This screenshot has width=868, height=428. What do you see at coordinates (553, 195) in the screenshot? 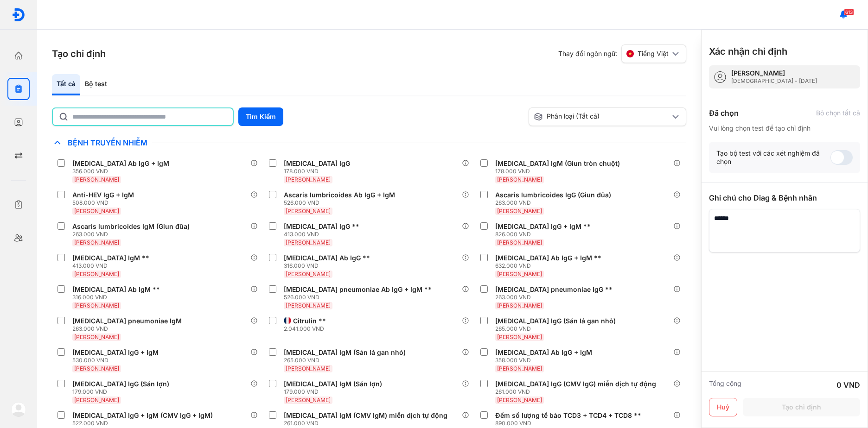
I see `div: Ascaris lumbricoides IgG (Giun đũa)` at bounding box center [553, 195].